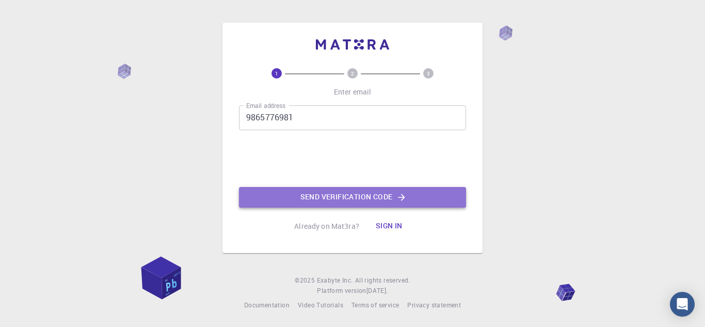 The height and width of the screenshot is (327, 705). I want to click on span: Privacy statement, so click(434, 304).